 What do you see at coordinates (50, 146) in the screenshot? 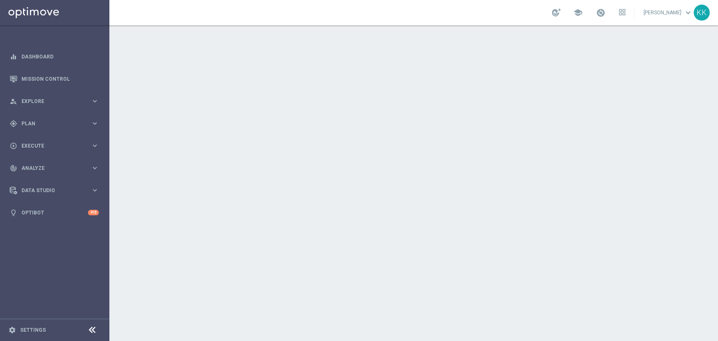
I see `div: Execute` at bounding box center [50, 146].